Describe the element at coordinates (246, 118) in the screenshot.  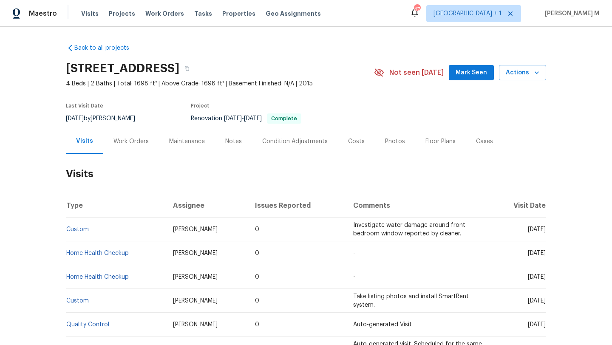
I see `span: Renovation` at that location.